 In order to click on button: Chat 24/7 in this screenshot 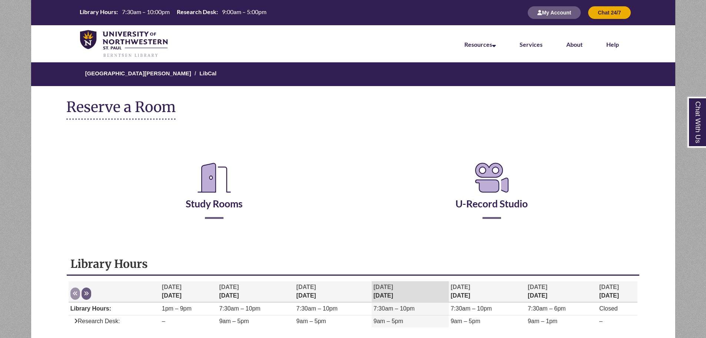, I will do `click(610, 13)`.